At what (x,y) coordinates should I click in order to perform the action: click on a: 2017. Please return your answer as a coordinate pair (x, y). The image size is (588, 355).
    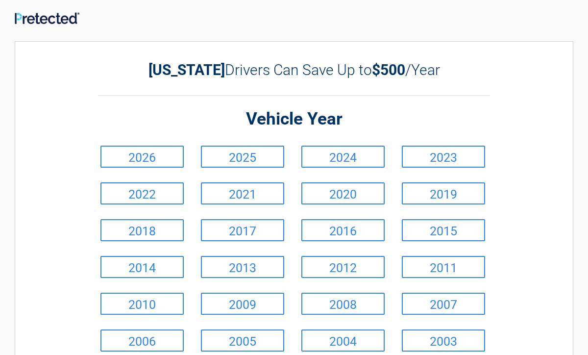
    Looking at the image, I should click on (243, 230).